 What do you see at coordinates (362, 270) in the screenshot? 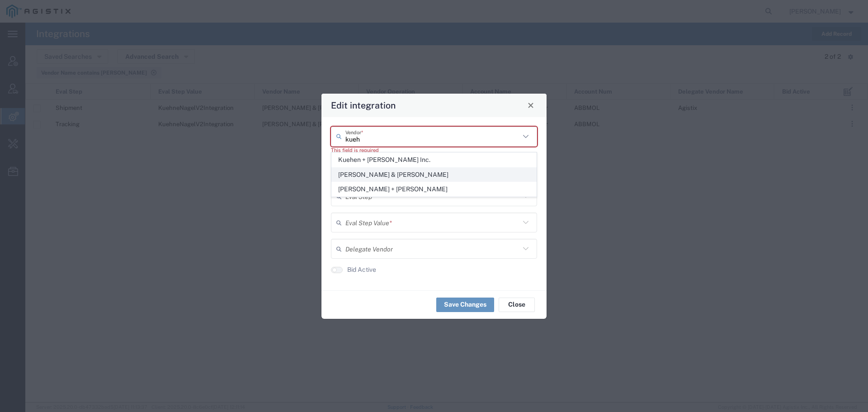
I see `label: Bid Active` at bounding box center [362, 270].